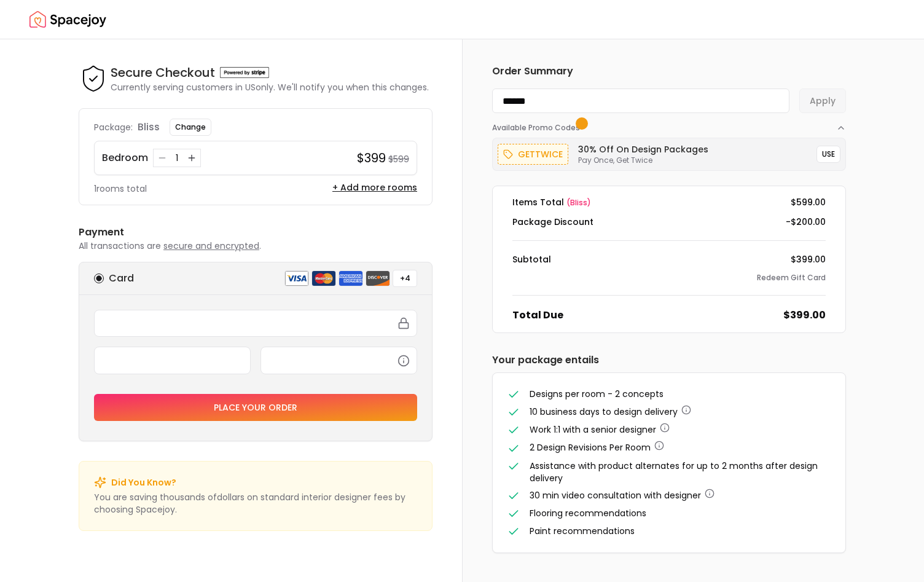 This screenshot has height=582, width=924. Describe the element at coordinates (405, 279) in the screenshot. I see `button: +4` at that location.